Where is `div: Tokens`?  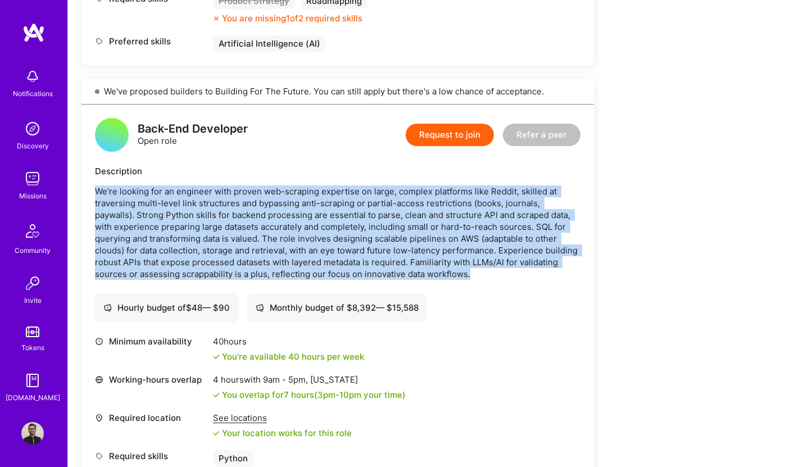 div: Tokens is located at coordinates (33, 347).